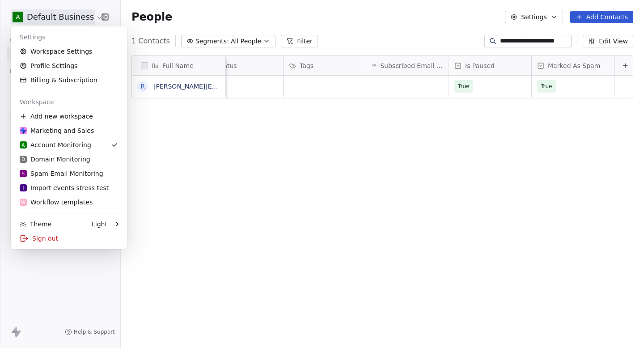 The image size is (644, 348). I want to click on a: Billing & Subscription, so click(69, 80).